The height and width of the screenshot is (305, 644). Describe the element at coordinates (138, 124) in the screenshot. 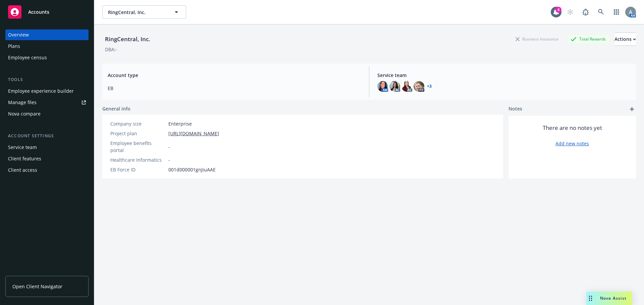

I see `div: Company size` at that location.